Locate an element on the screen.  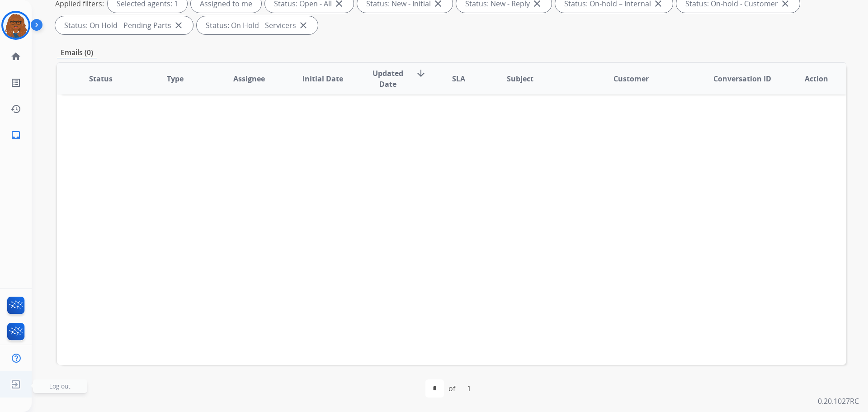
span: Assignee is located at coordinates (249, 79).